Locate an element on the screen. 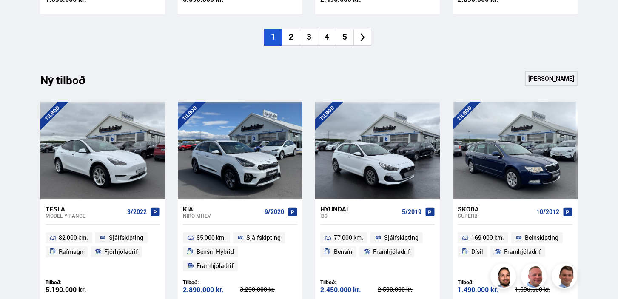  div: Niro MHEV is located at coordinates (222, 216).